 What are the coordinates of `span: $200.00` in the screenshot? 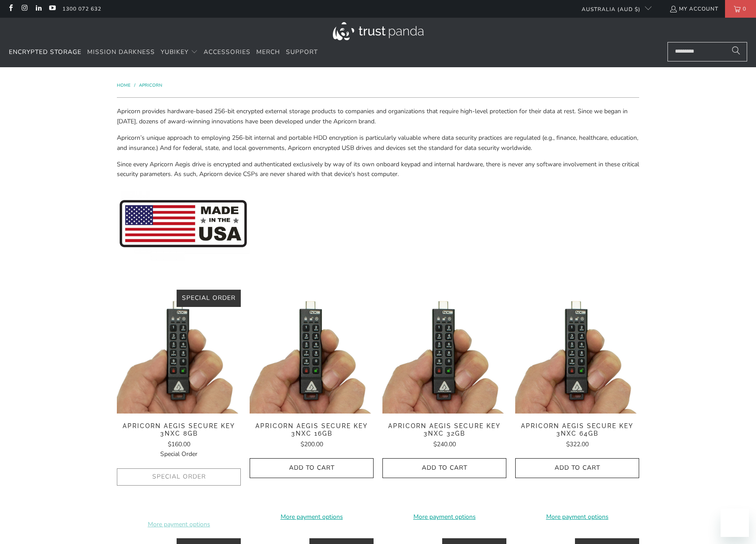 It's located at (312, 444).